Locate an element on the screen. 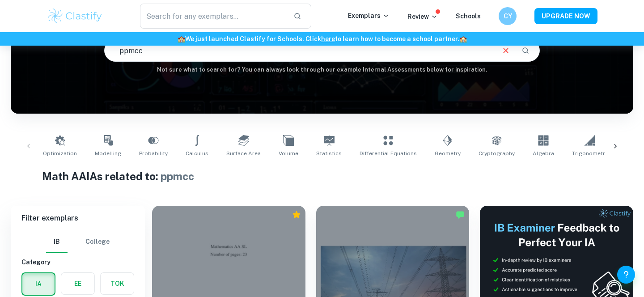 The image size is (644, 297). span: Trigonometry is located at coordinates (590, 153).